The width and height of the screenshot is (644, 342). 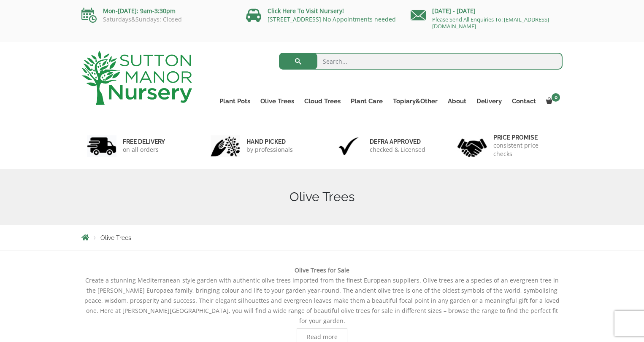 I want to click on h6: FREE DELIVERY, so click(x=144, y=142).